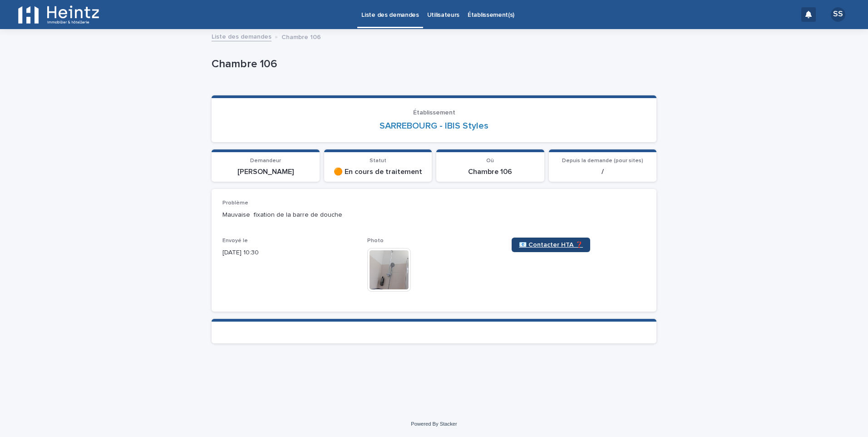 The width and height of the screenshot is (868, 437). Describe the element at coordinates (602, 161) in the screenshot. I see `span: Depuis la demande (pour sites)` at that location.